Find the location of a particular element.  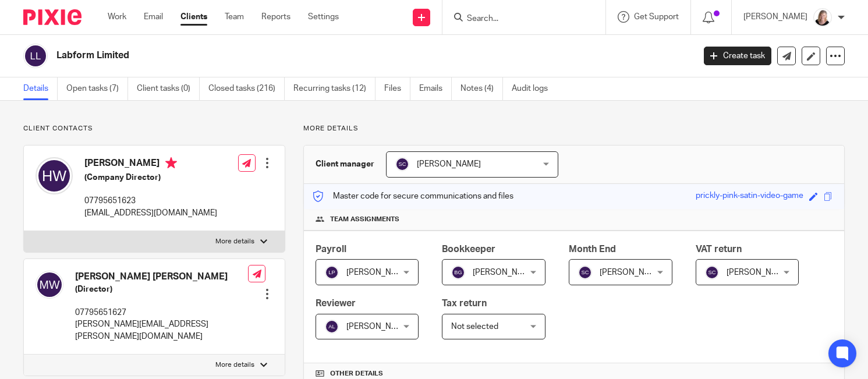

a: Audit logs is located at coordinates (534, 89).